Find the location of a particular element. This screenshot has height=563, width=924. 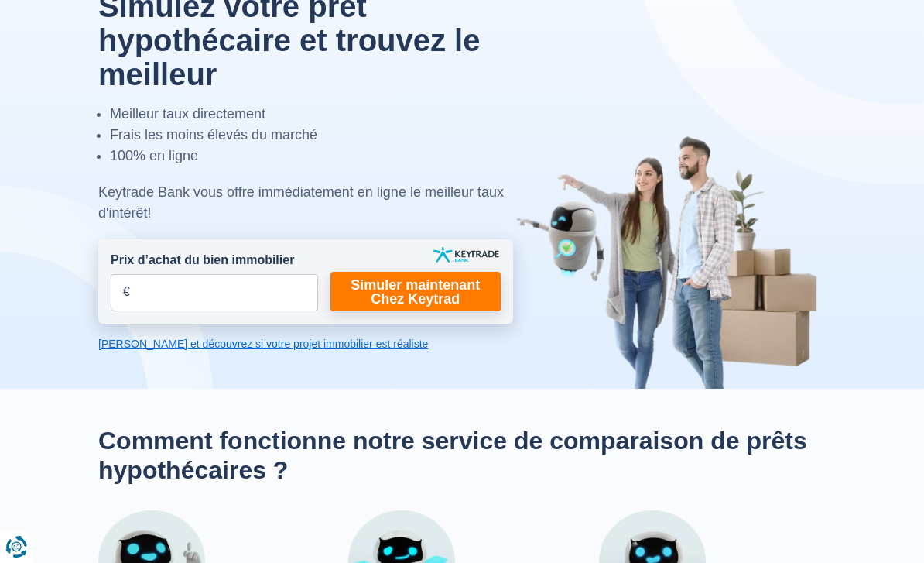

img: keytrade is located at coordinates (465, 255).